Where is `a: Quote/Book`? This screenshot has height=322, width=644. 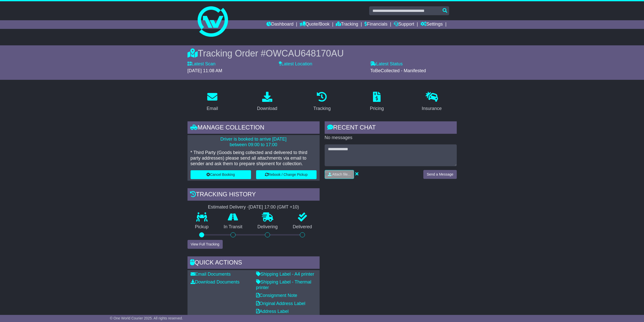
a: Quote/Book is located at coordinates (315, 25).